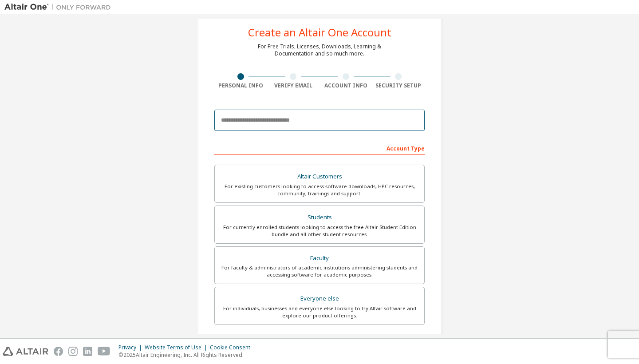  Describe the element at coordinates (346, 86) in the screenshot. I see `div: Account Info` at that location.